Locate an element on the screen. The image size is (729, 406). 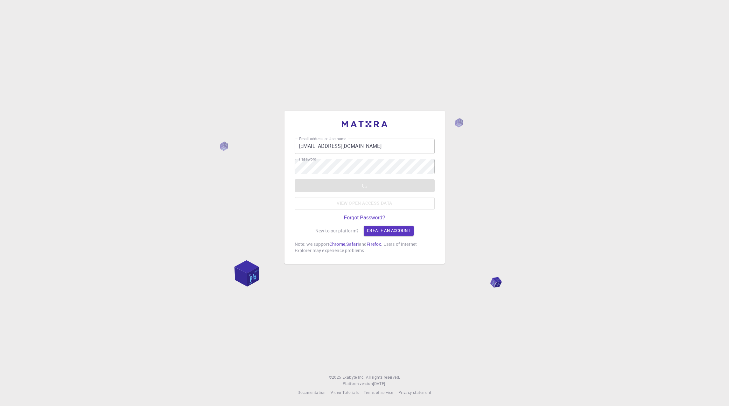
span: Privacy statement is located at coordinates (415, 393).